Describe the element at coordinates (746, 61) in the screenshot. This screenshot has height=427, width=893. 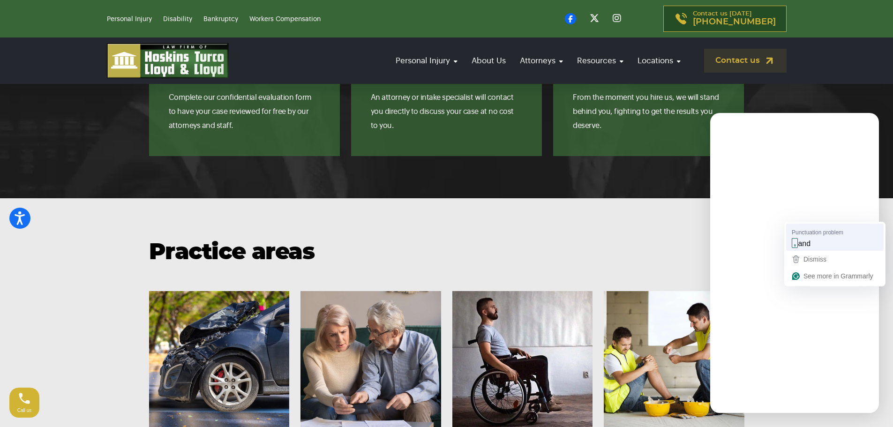
I see `a: Contact us` at that location.